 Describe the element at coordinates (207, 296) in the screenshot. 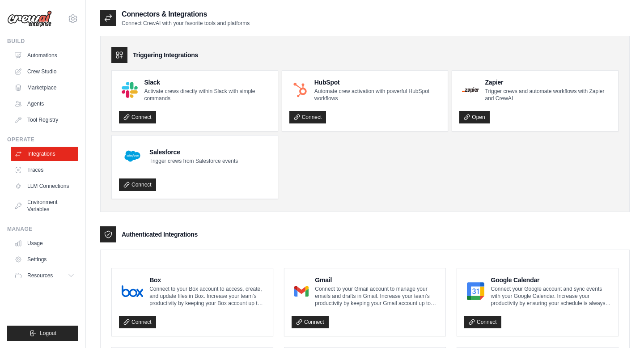

I see `p: Connect to your Box account to access, create, and update files in Box. Increase your team’s prod...` at that location.